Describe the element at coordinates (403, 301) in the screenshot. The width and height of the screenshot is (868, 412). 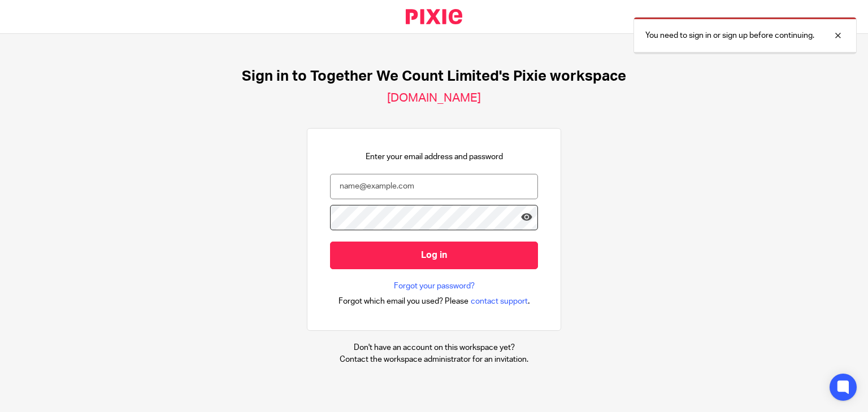
I see `span: Forgot which email you used? Please` at that location.